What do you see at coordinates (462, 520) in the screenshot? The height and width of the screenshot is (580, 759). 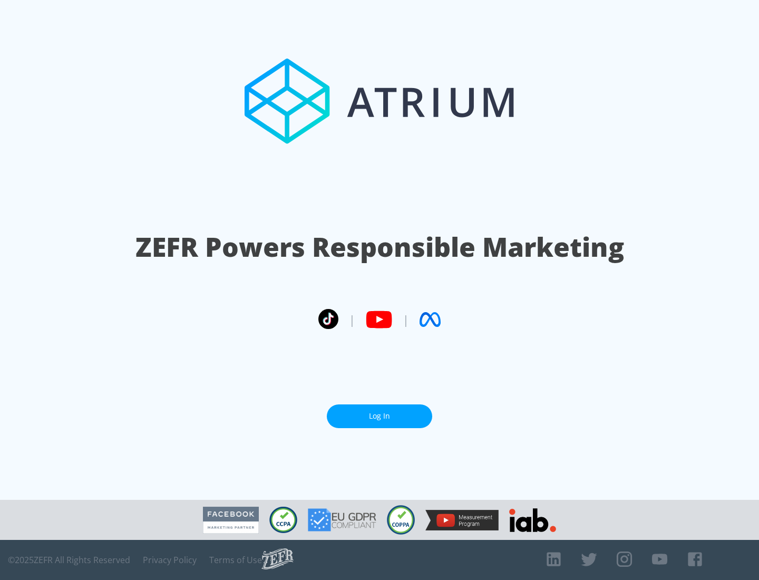 I see `img: YouTube Measurement Program` at bounding box center [462, 520].